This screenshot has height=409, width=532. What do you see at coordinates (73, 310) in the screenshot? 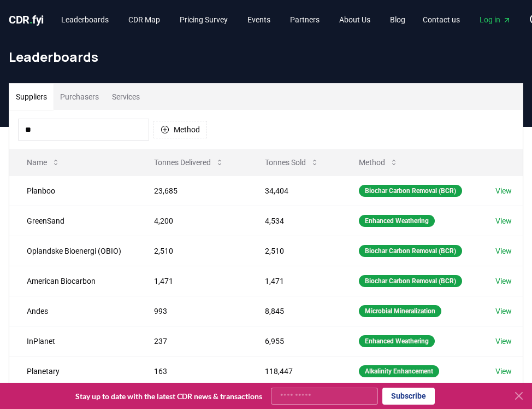
I see `td: Andes` at bounding box center [73, 310].